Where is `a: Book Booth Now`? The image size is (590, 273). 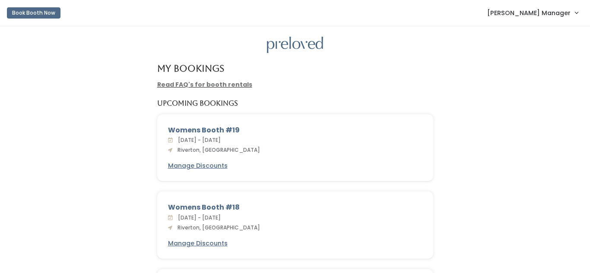 a: Book Booth Now is located at coordinates (34, 13).